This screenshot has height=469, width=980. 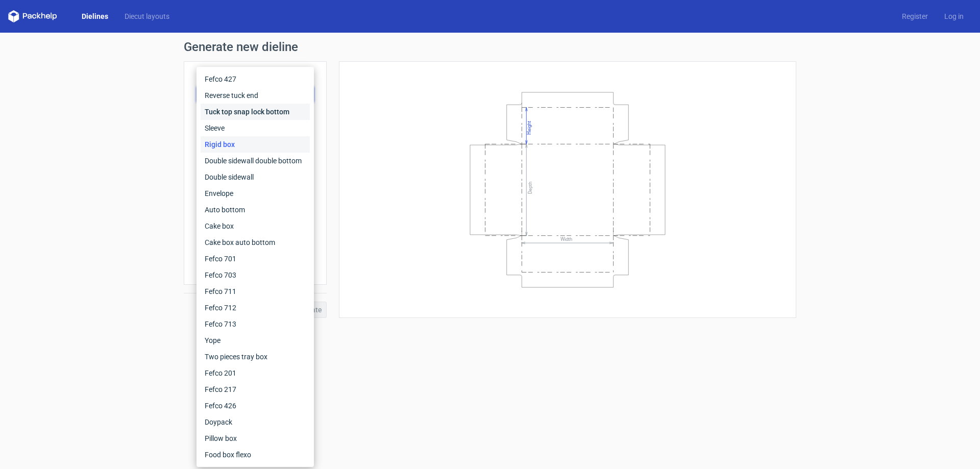 What do you see at coordinates (255, 226) in the screenshot?
I see `div: Cake box` at bounding box center [255, 226].